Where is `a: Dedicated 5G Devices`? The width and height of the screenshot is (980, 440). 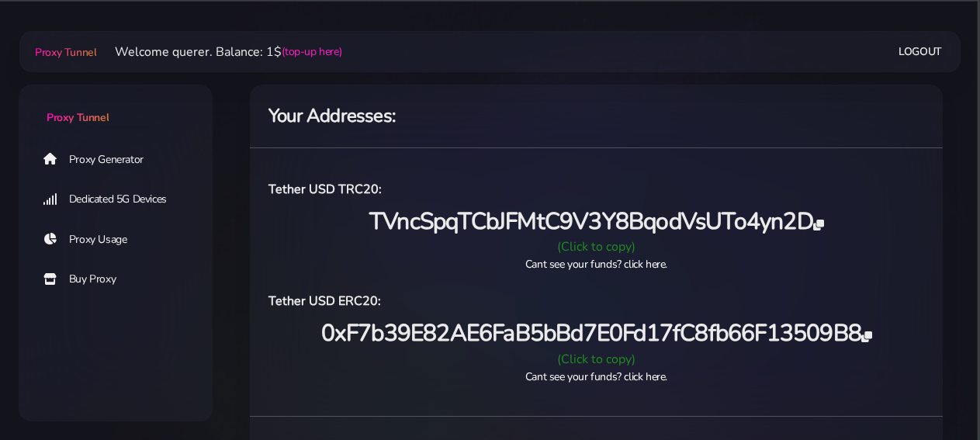 a: Dedicated 5G Devices is located at coordinates (128, 200).